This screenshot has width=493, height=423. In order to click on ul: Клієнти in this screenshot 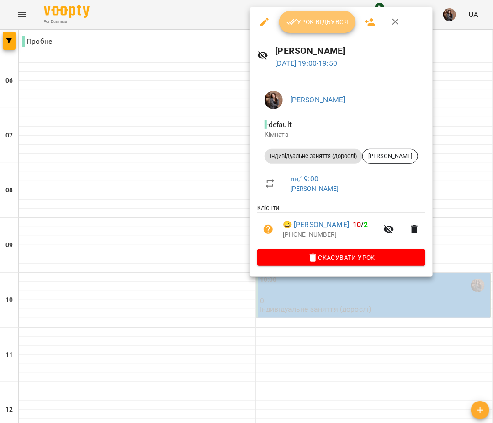, I will do `click(342, 226)`.